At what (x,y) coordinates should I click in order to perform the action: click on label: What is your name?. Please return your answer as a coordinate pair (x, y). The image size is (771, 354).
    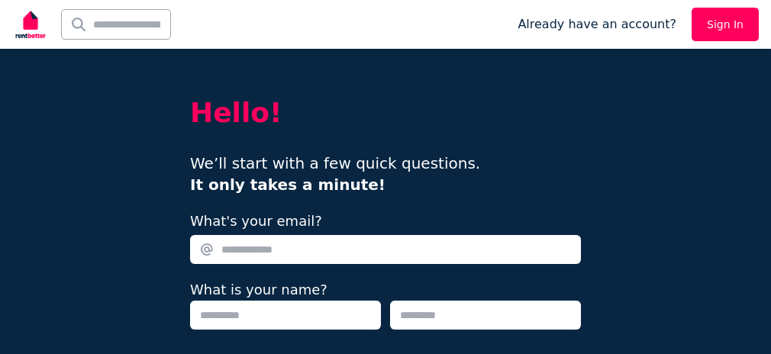
    Looking at the image, I should click on (259, 289).